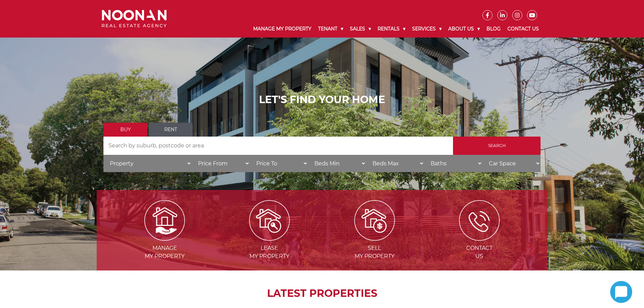 Image resolution: width=644 pixels, height=308 pixels. Describe the element at coordinates (322, 99) in the screenshot. I see `h1: LET'S FIND YOUR HOME` at that location.